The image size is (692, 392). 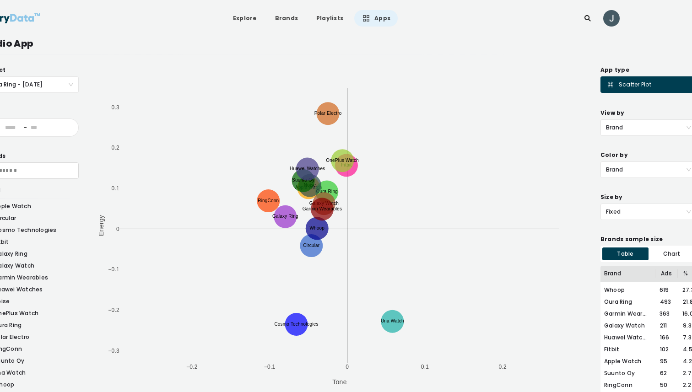 What do you see at coordinates (629, 350) in the screenshot?
I see `div: Fitbit` at bounding box center [629, 350].